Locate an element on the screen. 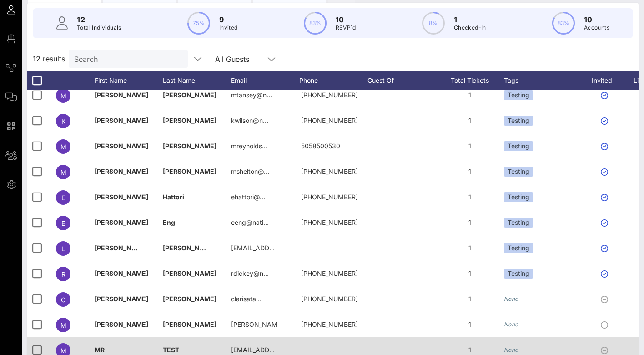 The height and width of the screenshot is (355, 644). div: Last Name is located at coordinates (197, 80).